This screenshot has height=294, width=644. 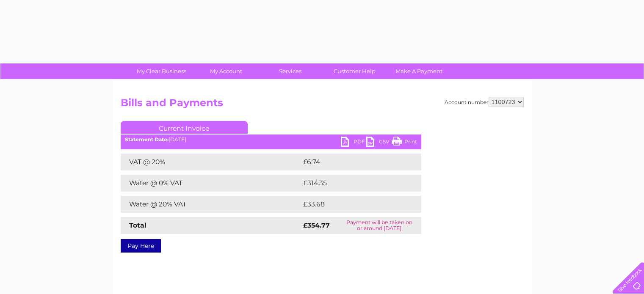 What do you see at coordinates (211, 162) in the screenshot?
I see `td: VAT @ 20%` at bounding box center [211, 162].